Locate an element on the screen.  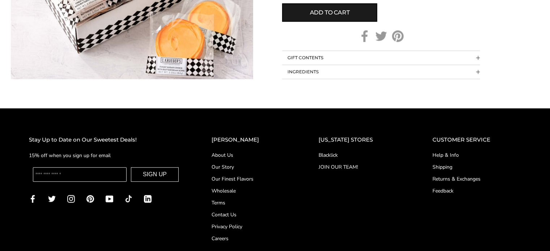
a: Instagram is located at coordinates (71, 198).